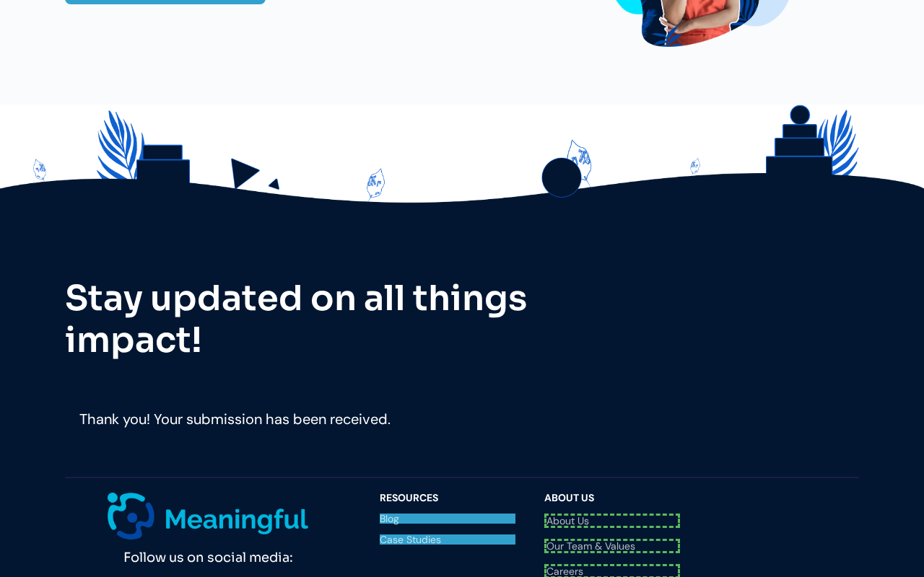 This screenshot has width=924, height=577. Describe the element at coordinates (612, 521) in the screenshot. I see `a: About Us` at that location.